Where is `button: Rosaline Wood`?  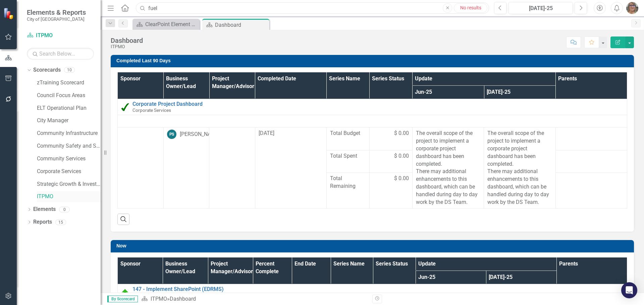 button: Rosaline Wood is located at coordinates (632, 8).